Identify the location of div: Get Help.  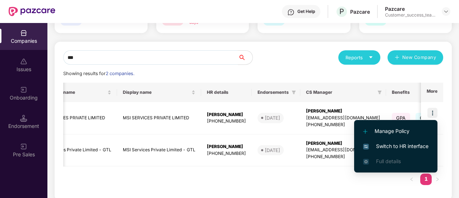
(306, 11).